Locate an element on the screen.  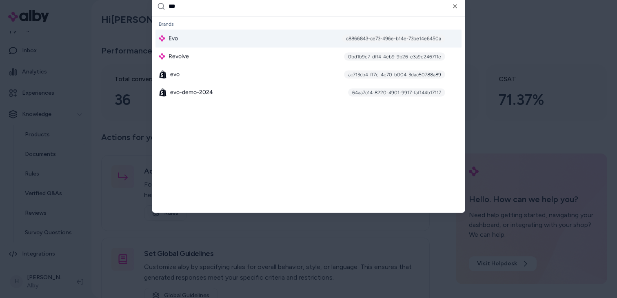
div: 0bd1b9e7-dff4-4eb9-9b26-e3a9e2467f1e is located at coordinates (395, 56).